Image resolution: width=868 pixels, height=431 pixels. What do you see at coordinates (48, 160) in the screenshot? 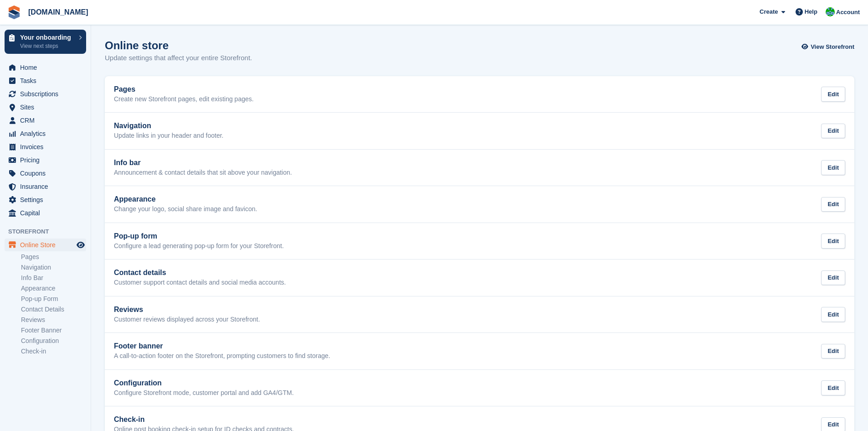
I see `span: Pricing` at bounding box center [48, 160].